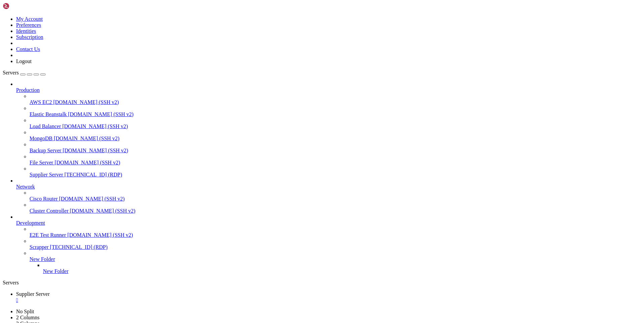 This screenshot has width=644, height=323. Describe the element at coordinates (328, 245) in the screenshot. I see `li: Development` at that location.